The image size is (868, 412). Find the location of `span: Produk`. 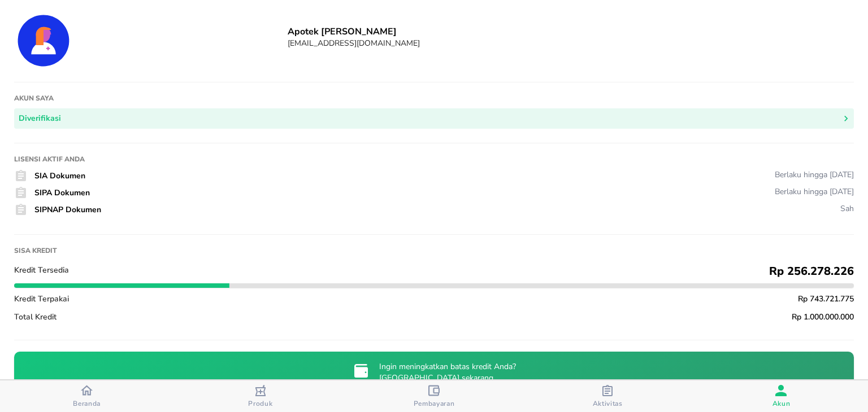

span: Produk is located at coordinates (260, 404).